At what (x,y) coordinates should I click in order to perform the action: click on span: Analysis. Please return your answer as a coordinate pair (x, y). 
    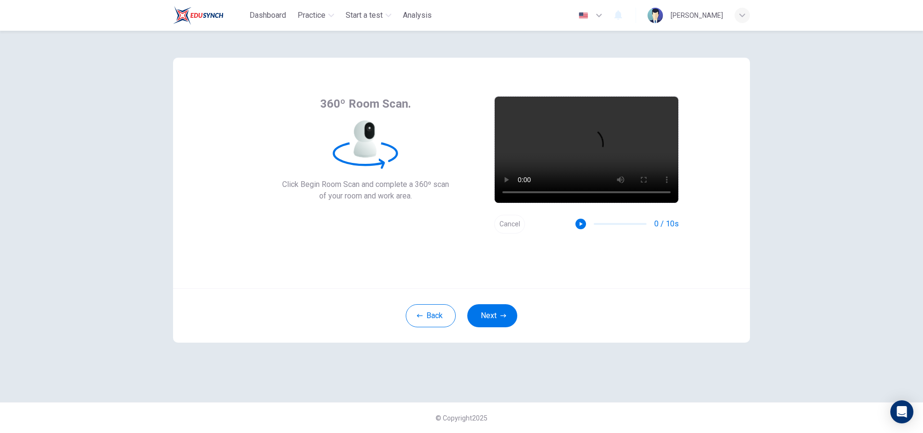
    Looking at the image, I should click on (417, 15).